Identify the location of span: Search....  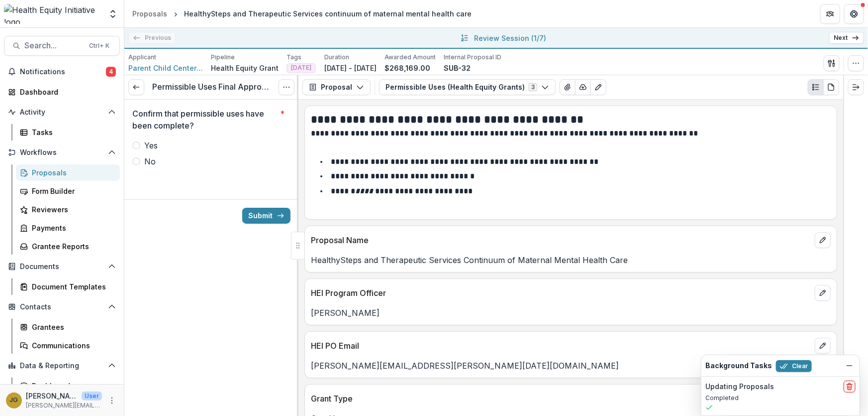
(54, 46).